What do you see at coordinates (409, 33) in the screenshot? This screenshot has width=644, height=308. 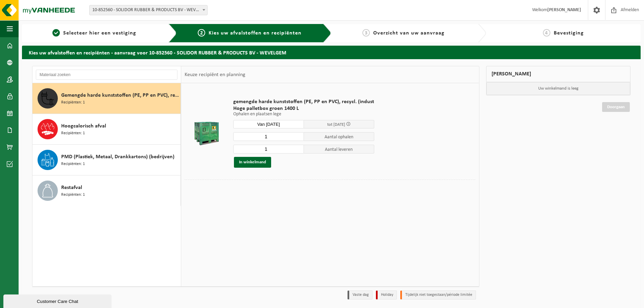 I see `span: Overzicht van uw aanvraag` at bounding box center [409, 33].